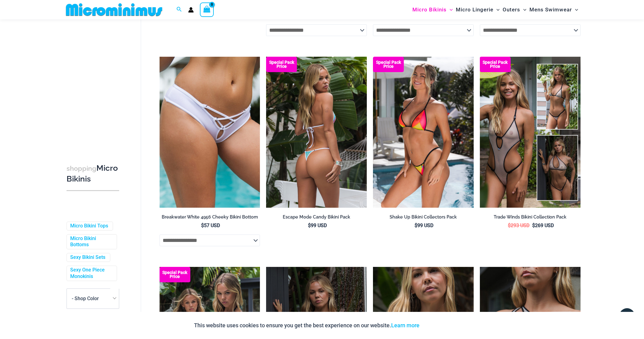  Describe the element at coordinates (316, 132) in the screenshot. I see `img: Escape Mode Candy 3151 Top 4151 Bottom 04` at that location.